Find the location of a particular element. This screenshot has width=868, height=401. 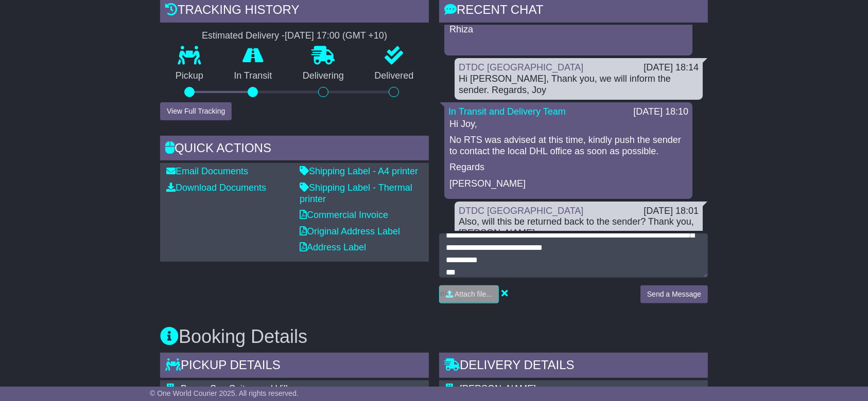

div: Delivery Details is located at coordinates (573, 366).